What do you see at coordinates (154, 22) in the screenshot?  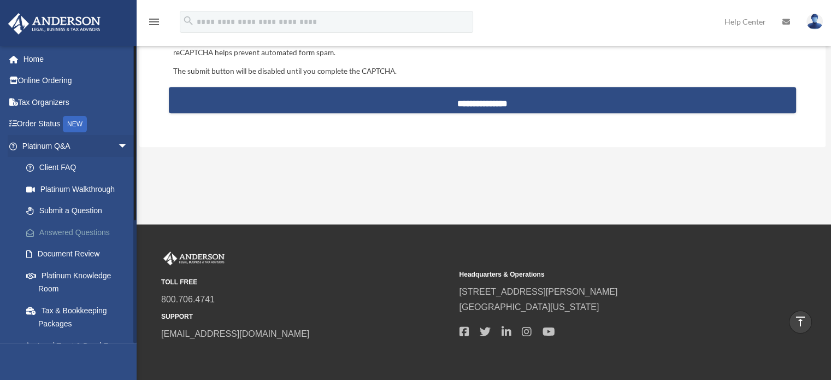 I see `i: menu` at bounding box center [154, 22].